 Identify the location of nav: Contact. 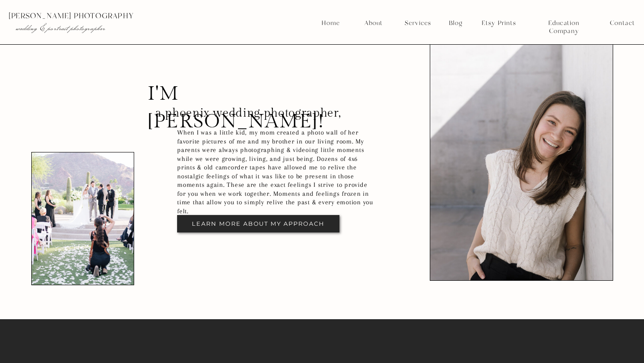
(622, 23).